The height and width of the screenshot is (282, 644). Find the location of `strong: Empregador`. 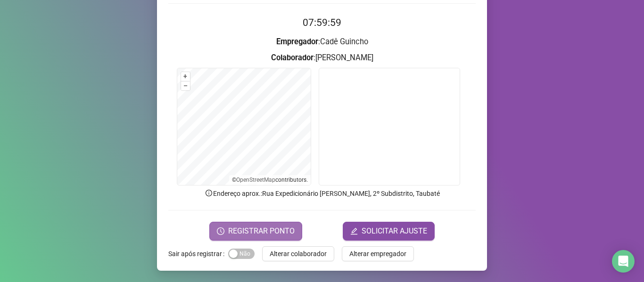

strong: Empregador is located at coordinates (297, 42).